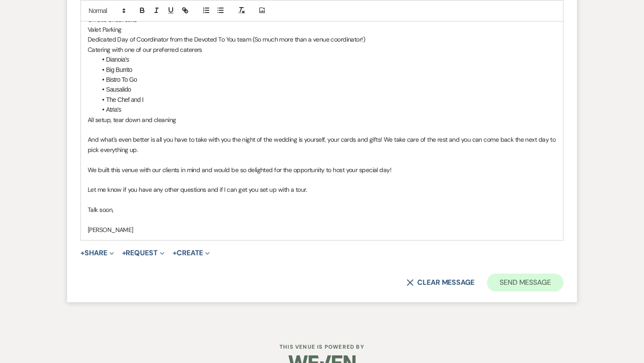 This screenshot has width=644, height=363. I want to click on li: Atria's, so click(327, 110).